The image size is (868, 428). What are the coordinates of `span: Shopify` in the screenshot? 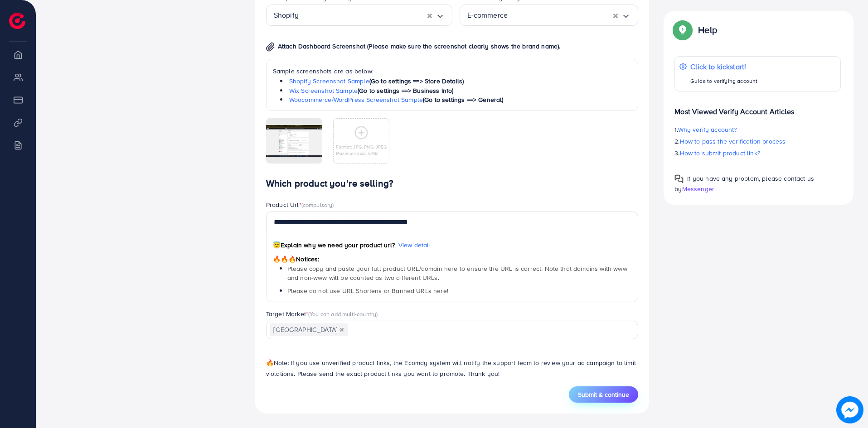 It's located at (286, 15).